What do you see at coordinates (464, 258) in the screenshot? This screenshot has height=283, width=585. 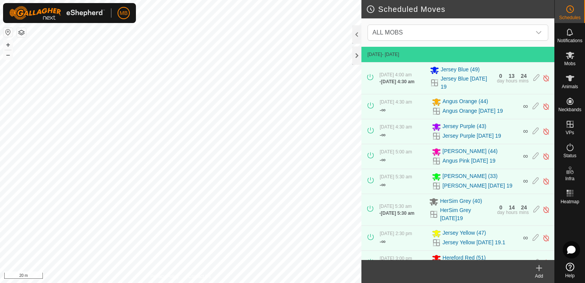 I see `span: Hereford Red (51)` at bounding box center [464, 258].